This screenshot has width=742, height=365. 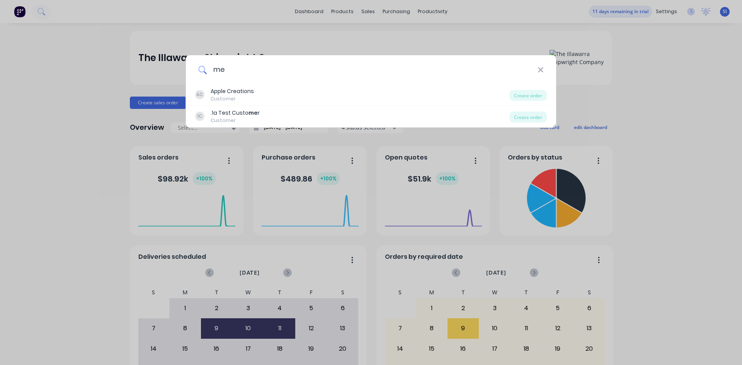 I want to click on b: me, so click(x=253, y=113).